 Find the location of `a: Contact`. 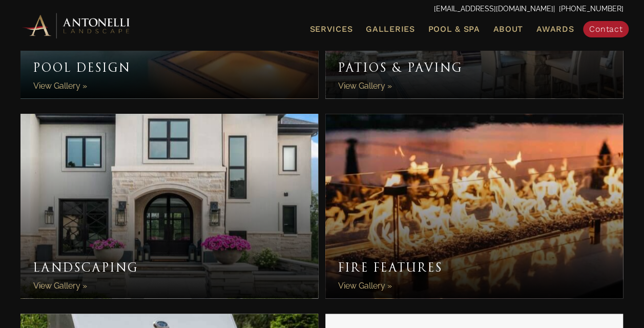

a: Contact is located at coordinates (605, 29).